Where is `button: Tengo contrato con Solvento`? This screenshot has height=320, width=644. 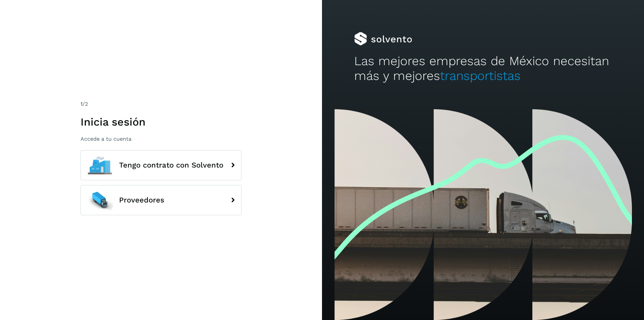 button: Tengo contrato con Solvento is located at coordinates (161, 165).